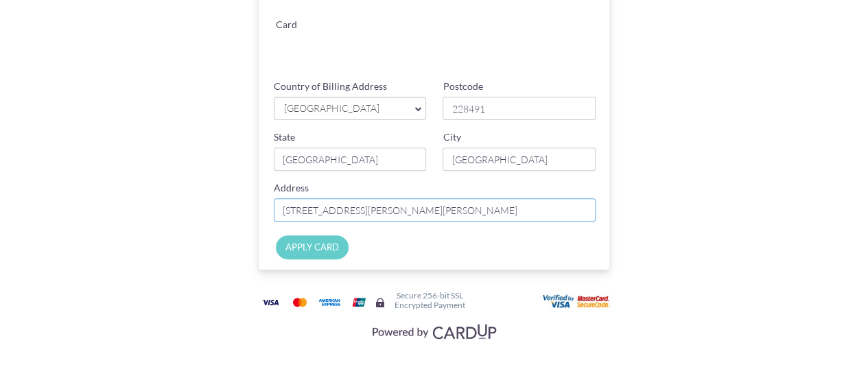 The height and width of the screenshot is (378, 868). Describe the element at coordinates (270, 302) in the screenshot. I see `img: Visa` at that location.